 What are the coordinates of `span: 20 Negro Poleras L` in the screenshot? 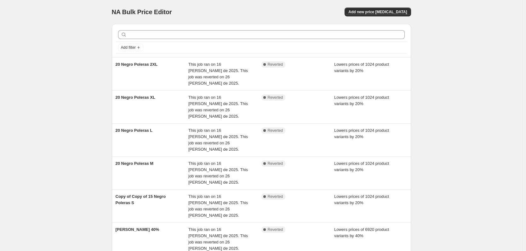 It's located at (134, 130).